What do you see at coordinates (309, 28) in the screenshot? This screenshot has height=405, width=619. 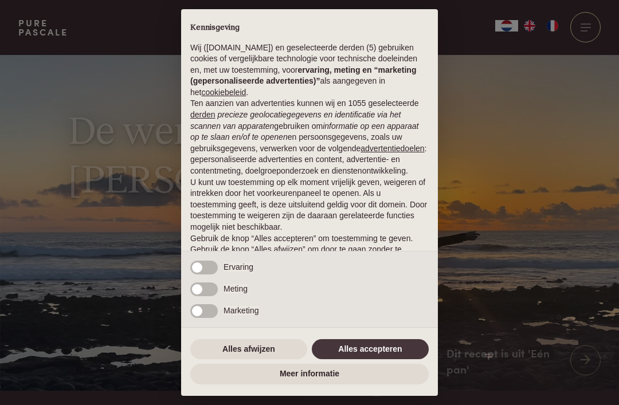 I see `h2: Kennisgeving` at bounding box center [309, 28].